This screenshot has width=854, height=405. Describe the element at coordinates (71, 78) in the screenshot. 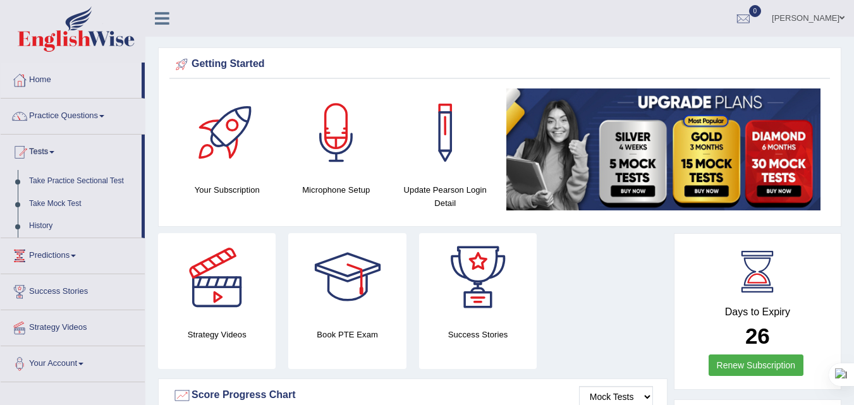

I see `a: Home` at that location.